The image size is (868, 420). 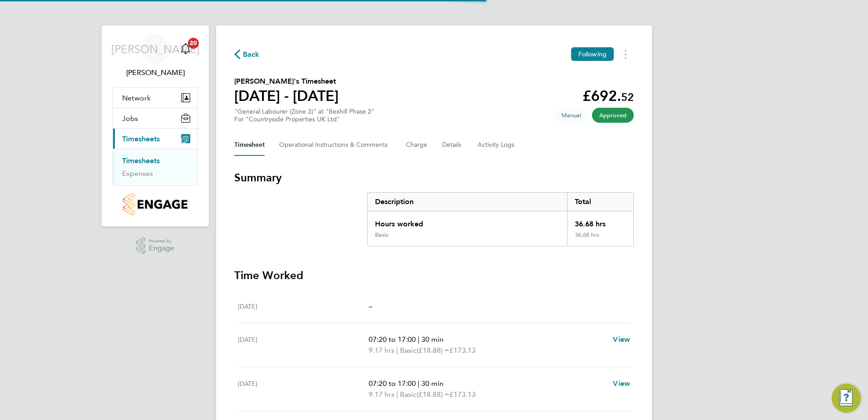 I want to click on a: Powered byEngage, so click(x=155, y=246).